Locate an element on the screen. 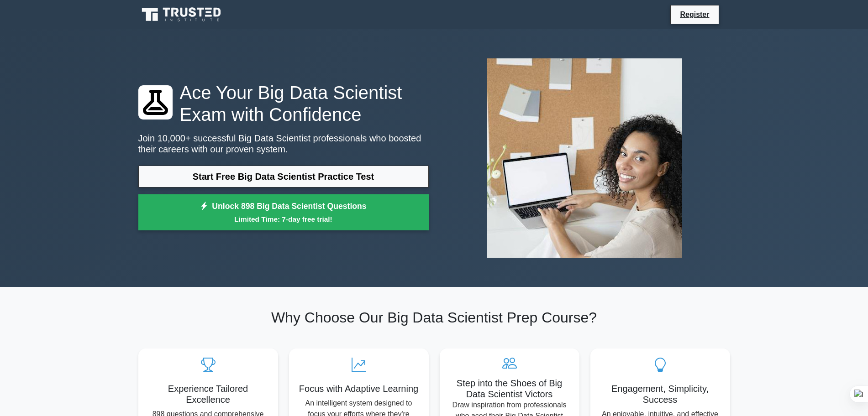  h2: Why Choose Our Big Data Scientist Prep Course? is located at coordinates (434, 317).